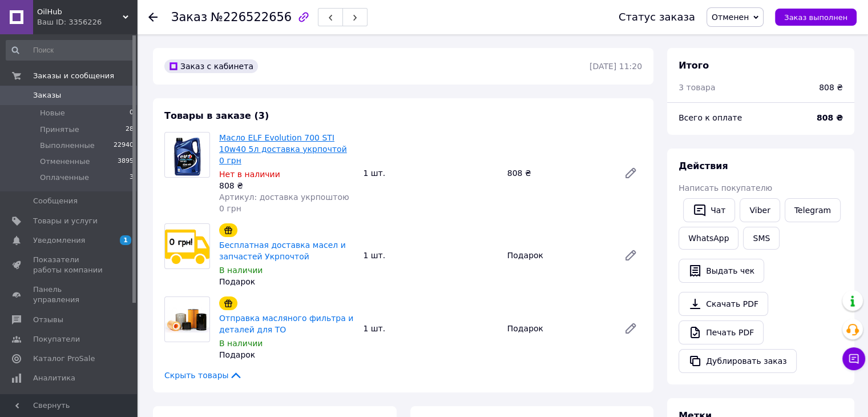 The width and height of the screenshot is (868, 417). Describe the element at coordinates (815, 17) in the screenshot. I see `span: Заказ выполнен` at that location.